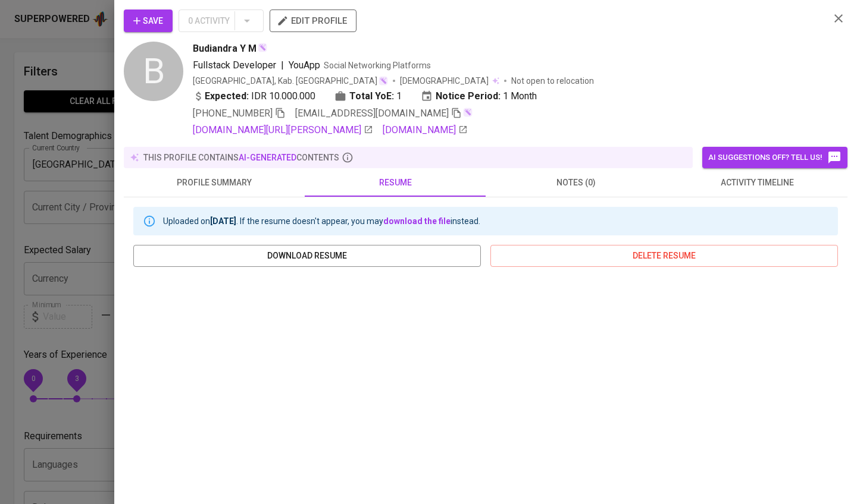  What do you see at coordinates (307, 255) in the screenshot?
I see `span: download resume` at bounding box center [307, 255].